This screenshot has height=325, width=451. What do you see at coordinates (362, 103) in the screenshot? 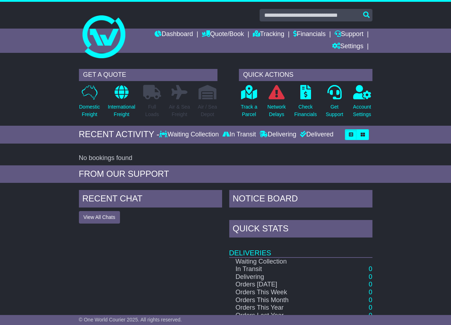
I see `a: AccountSettings` at bounding box center [362, 103].